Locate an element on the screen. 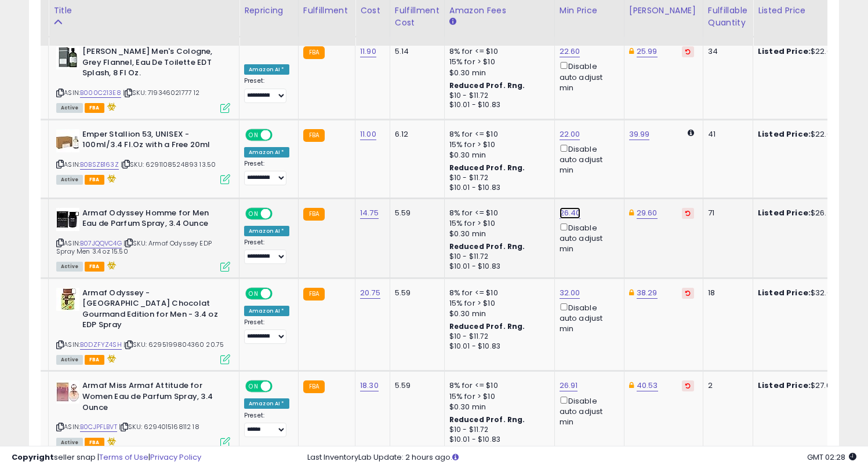 The height and width of the screenshot is (469, 868). div: Title is located at coordinates (144, 11).